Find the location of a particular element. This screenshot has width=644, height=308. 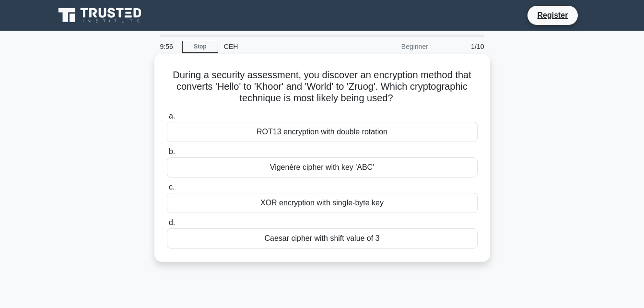

a: Register is located at coordinates (552, 15).